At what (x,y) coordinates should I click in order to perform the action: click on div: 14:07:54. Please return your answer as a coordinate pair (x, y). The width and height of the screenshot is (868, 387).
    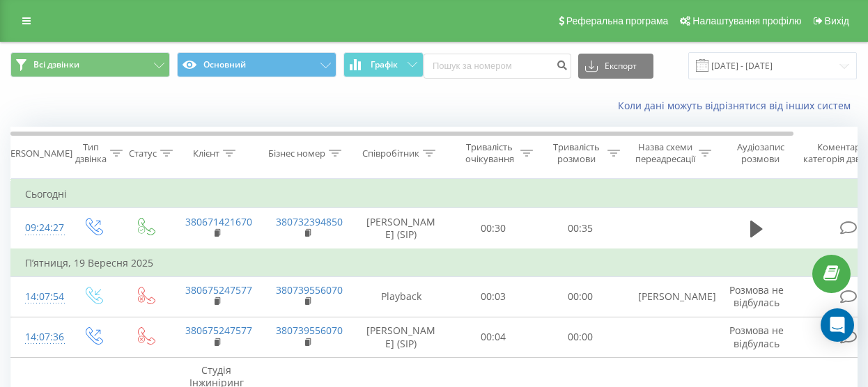
    Looking at the image, I should click on (39, 296).